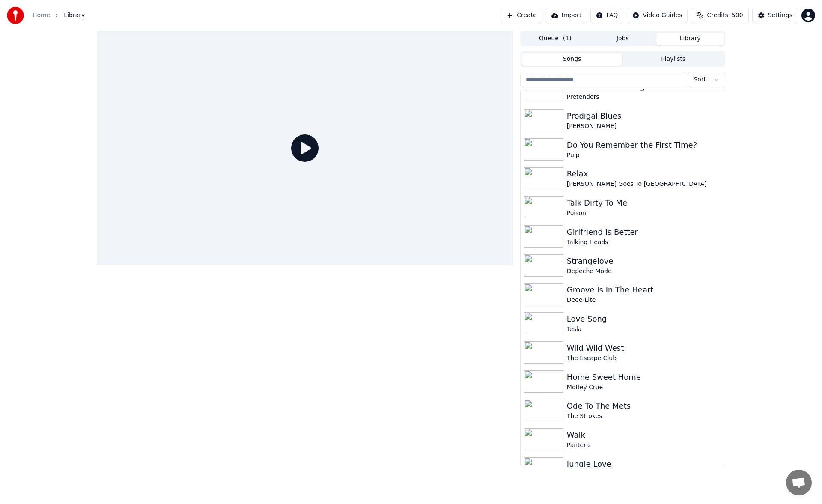 Image resolution: width=822 pixels, height=504 pixels. What do you see at coordinates (644, 203) in the screenshot?
I see `div: Talk Dirty To Me` at bounding box center [644, 203].